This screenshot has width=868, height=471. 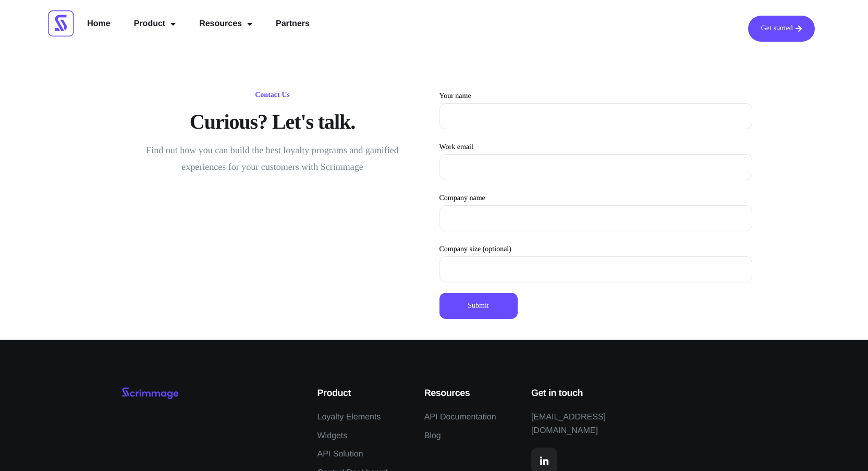 What do you see at coordinates (596, 110) in the screenshot?
I see `label: Your name` at bounding box center [596, 110].